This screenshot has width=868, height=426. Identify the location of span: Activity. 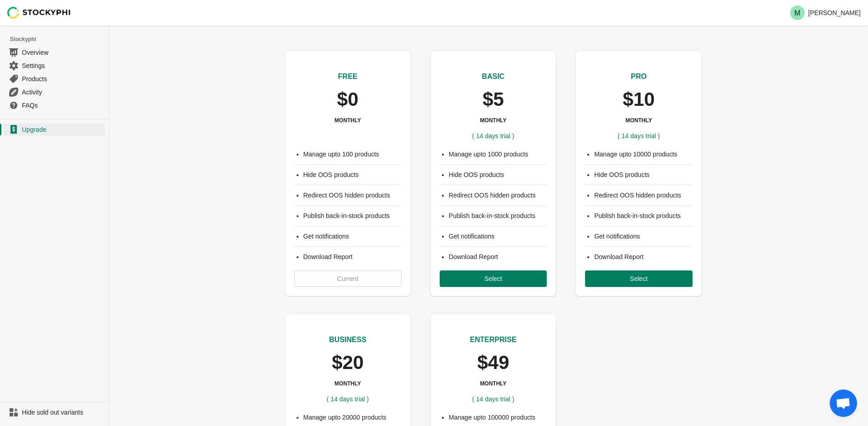
(63, 92).